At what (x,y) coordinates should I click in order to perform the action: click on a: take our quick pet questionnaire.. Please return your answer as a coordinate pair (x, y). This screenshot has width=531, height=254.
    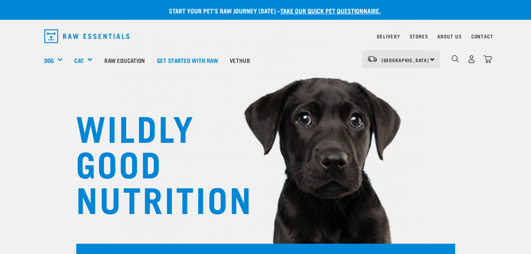
    Looking at the image, I should click on (331, 10).